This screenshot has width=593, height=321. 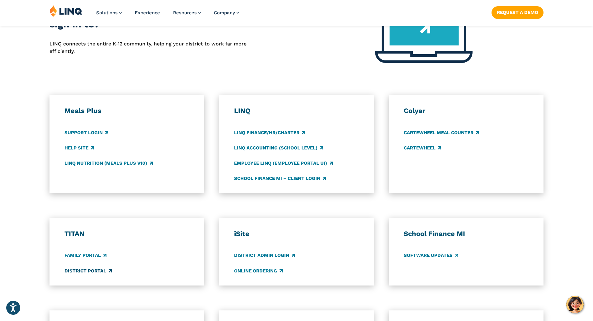 What do you see at coordinates (109, 13) in the screenshot?
I see `a: Solutions` at bounding box center [109, 13].